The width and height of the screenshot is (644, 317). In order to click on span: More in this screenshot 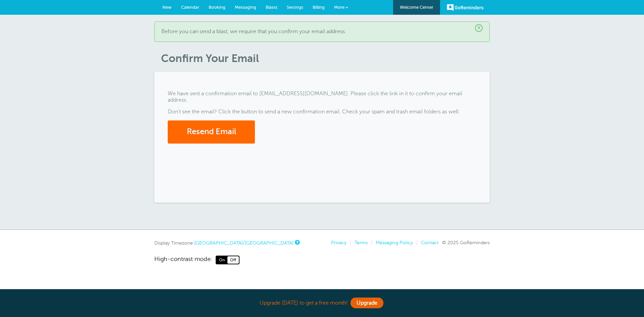, I will do `click(339, 7)`.